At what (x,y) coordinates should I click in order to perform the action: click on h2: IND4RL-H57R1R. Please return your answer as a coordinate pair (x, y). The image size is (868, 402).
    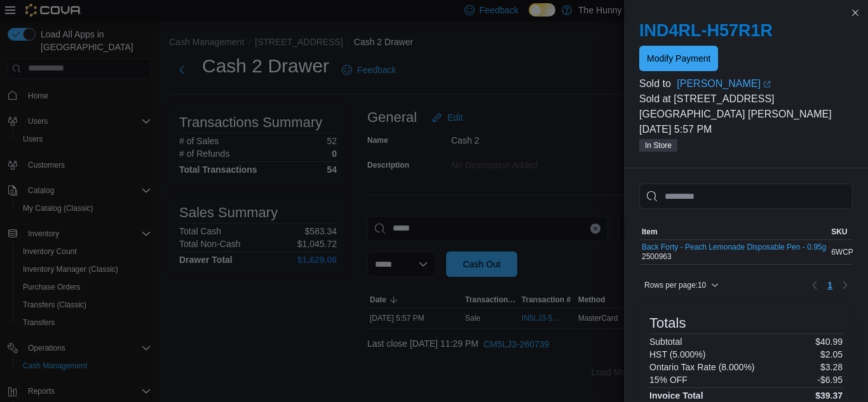
    Looking at the image, I should click on (746, 30).